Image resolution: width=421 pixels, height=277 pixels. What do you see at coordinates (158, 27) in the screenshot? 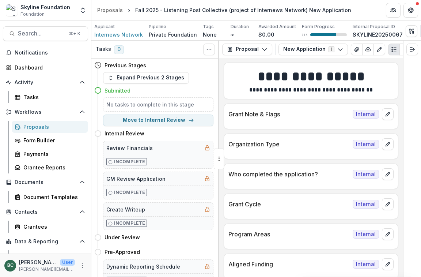
I see `p: Pipeline` at bounding box center [158, 27].